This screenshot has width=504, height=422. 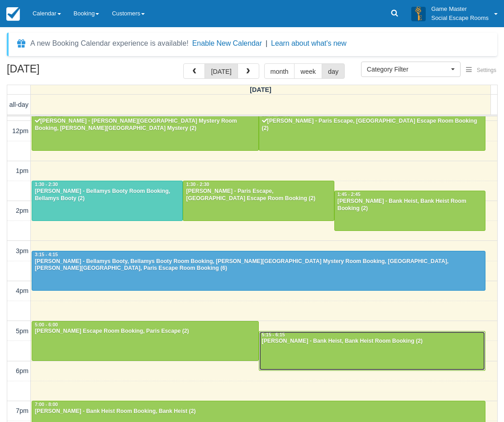 I want to click on span: 6pm, so click(x=22, y=371).